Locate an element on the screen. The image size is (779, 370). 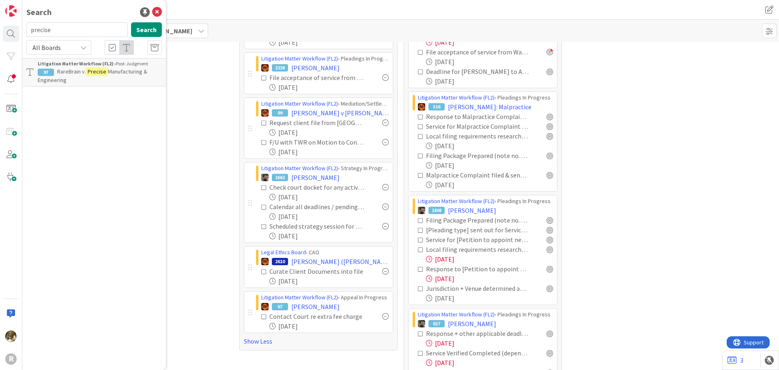
a: 3 is located at coordinates (735, 360).